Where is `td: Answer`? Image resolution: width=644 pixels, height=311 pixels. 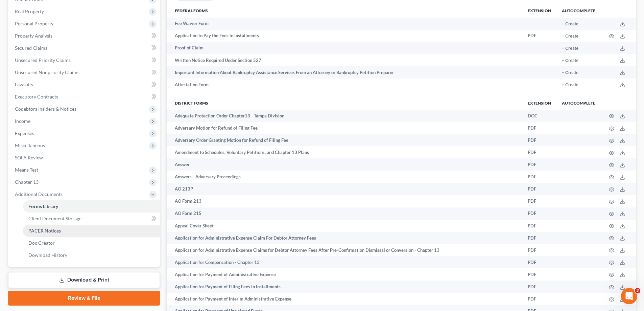 td: Answer is located at coordinates (345, 165).